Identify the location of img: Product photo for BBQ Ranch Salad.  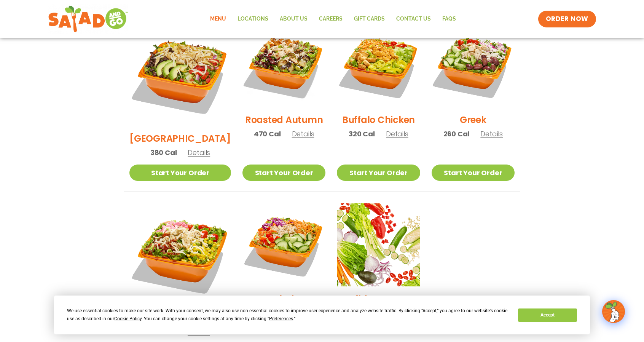
(180, 75).